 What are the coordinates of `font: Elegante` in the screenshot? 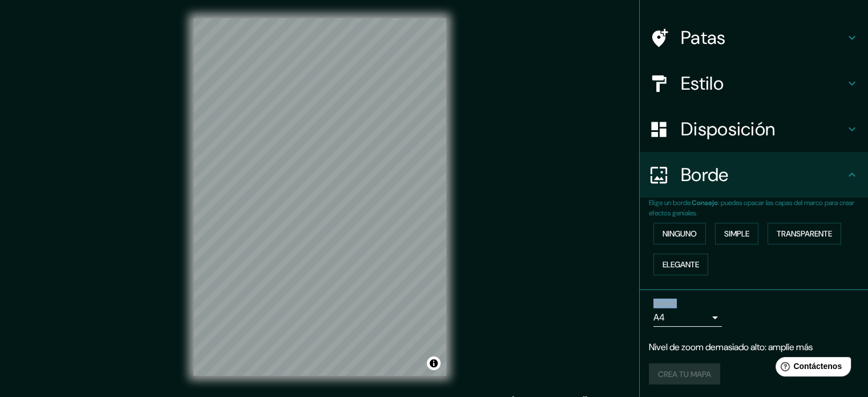 It's located at (681, 264).